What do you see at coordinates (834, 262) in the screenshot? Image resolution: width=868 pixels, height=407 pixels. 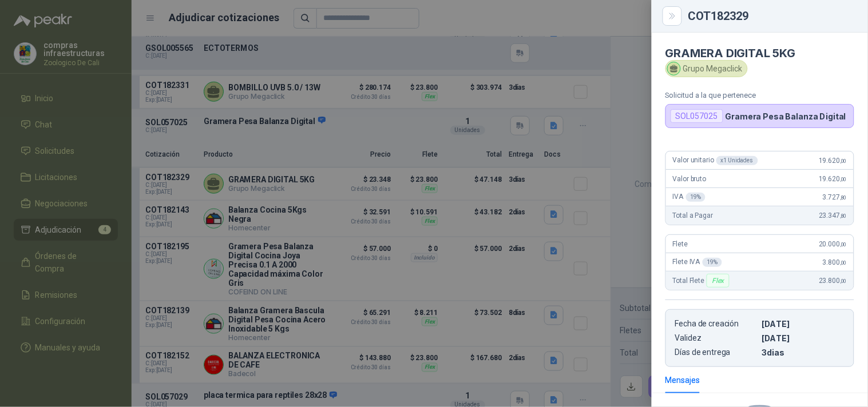 I see `span: 3.800` at bounding box center [834, 262].